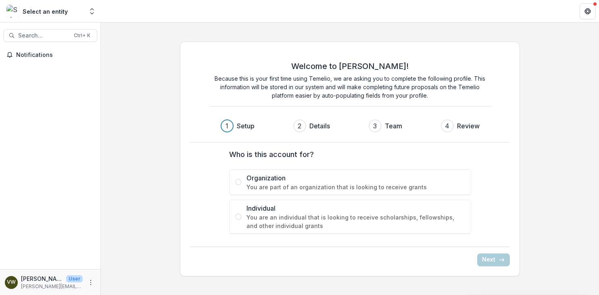  I want to click on div: 4, so click(447, 126).